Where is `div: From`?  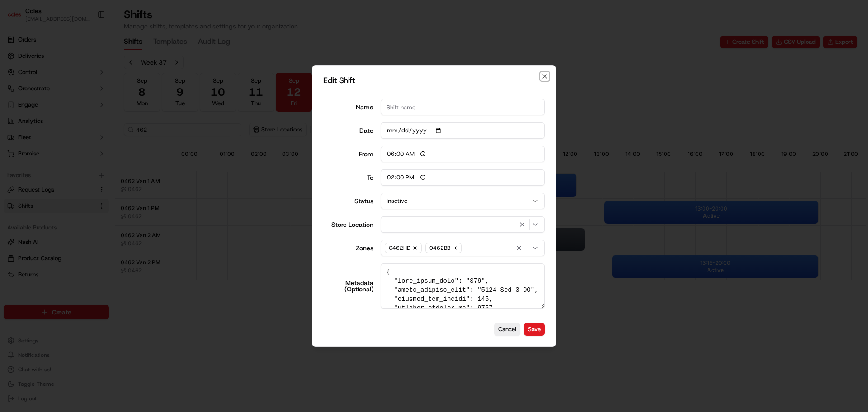 div: From is located at coordinates (348, 154).